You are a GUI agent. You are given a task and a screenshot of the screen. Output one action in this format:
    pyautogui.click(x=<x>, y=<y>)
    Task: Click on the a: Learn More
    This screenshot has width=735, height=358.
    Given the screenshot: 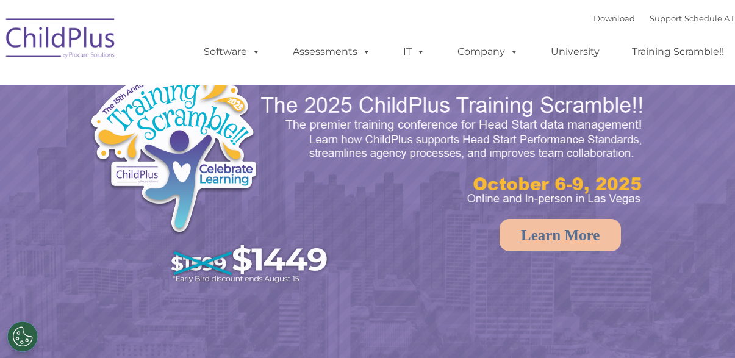 What is the action you would take?
    pyautogui.click(x=560, y=235)
    